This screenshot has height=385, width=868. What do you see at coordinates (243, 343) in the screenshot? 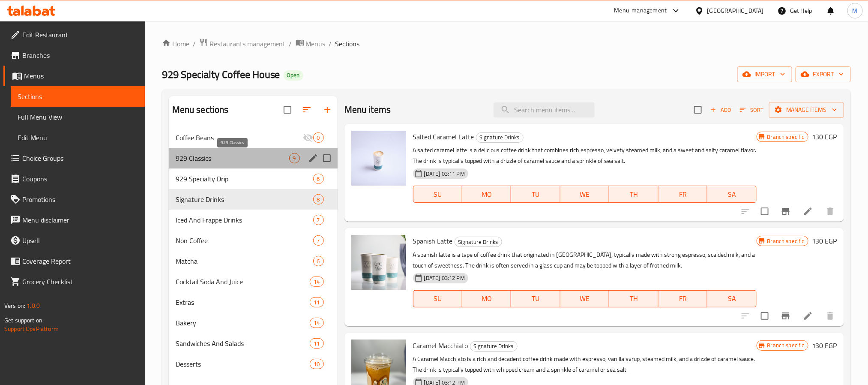
I see `div: Sandwiches And Salads` at bounding box center [243, 343].